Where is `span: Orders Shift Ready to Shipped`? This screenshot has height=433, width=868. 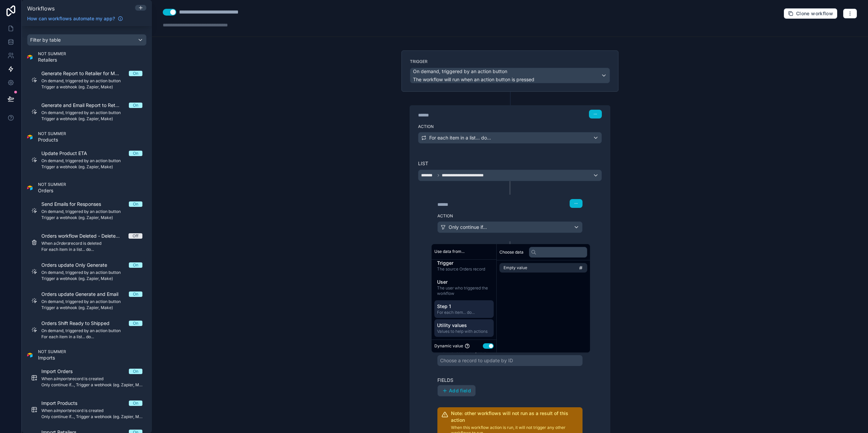
span: Orders Shift Ready to Shipped is located at coordinates (79, 324).